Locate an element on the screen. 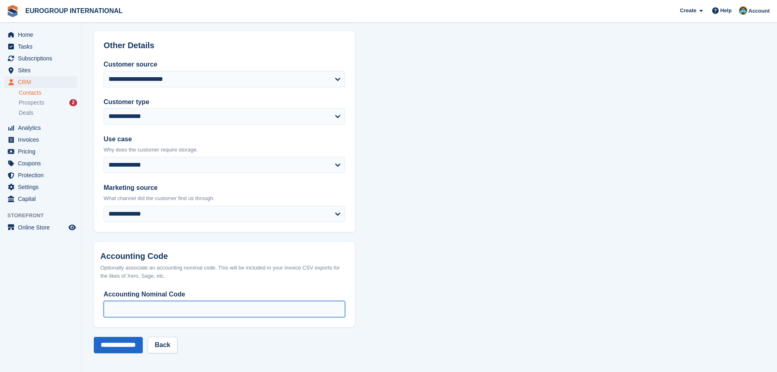 The width and height of the screenshot is (777, 372). span: Tasks is located at coordinates (42, 47).